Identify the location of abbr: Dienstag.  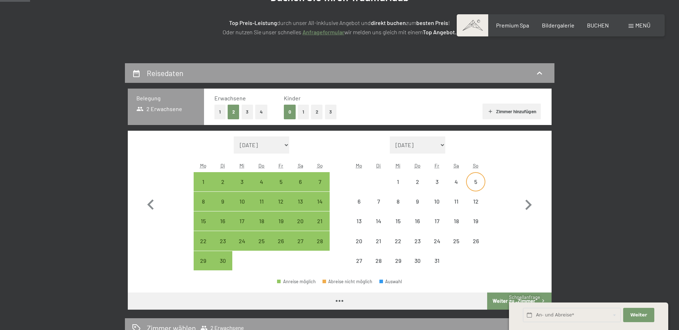
(378, 166).